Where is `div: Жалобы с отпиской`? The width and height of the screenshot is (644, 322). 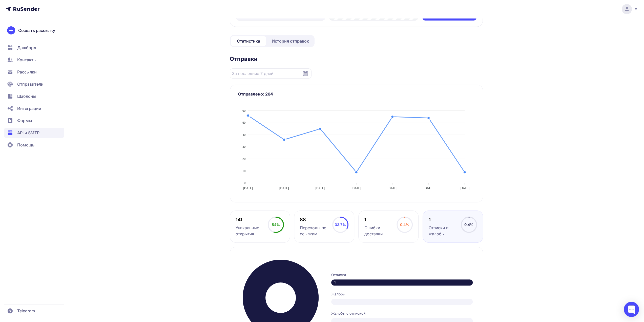
div: Жалобы с отпиской is located at coordinates (402, 313).